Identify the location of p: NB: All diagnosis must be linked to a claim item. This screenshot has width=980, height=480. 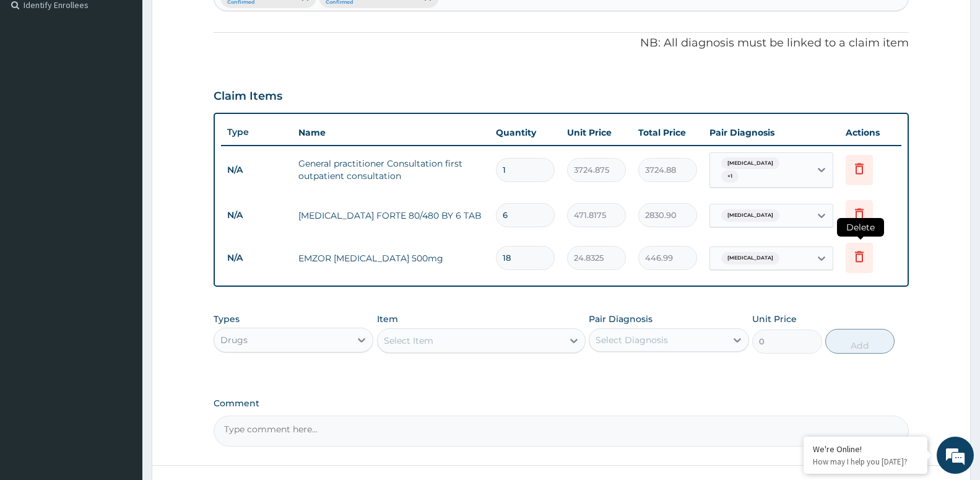
(561, 43).